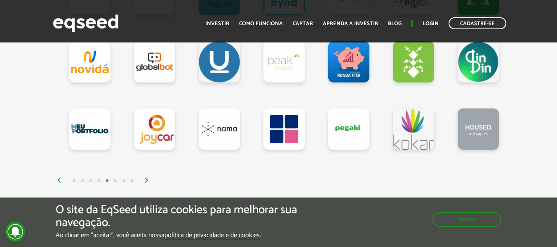 This screenshot has height=247, width=557. Describe the element at coordinates (74, 181) in the screenshot. I see `button: 1 of 4` at that location.